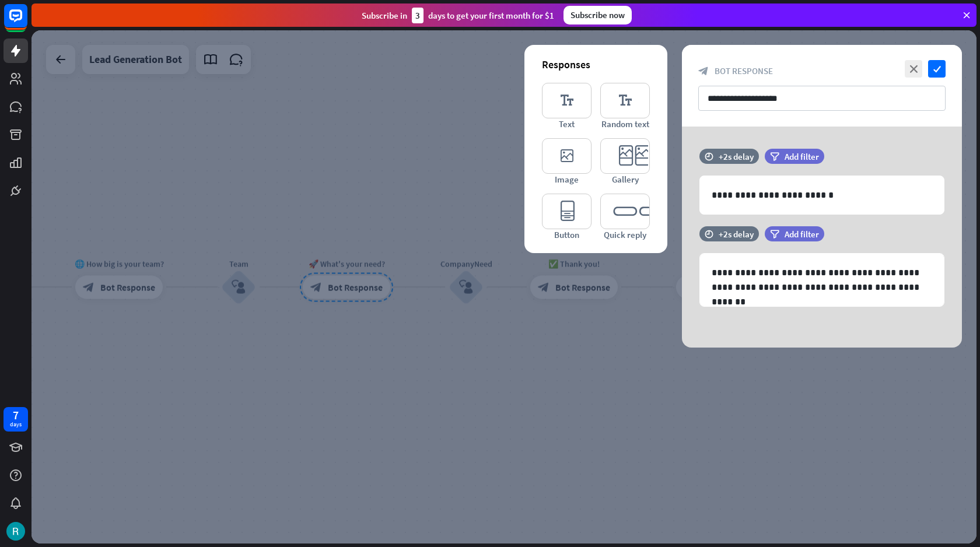 This screenshot has height=547, width=980. What do you see at coordinates (937, 69) in the screenshot?
I see `i: check` at bounding box center [937, 69].